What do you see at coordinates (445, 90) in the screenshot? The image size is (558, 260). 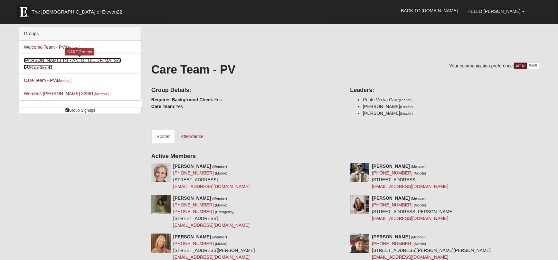 I see `h4: Leaders:` at bounding box center [445, 90].